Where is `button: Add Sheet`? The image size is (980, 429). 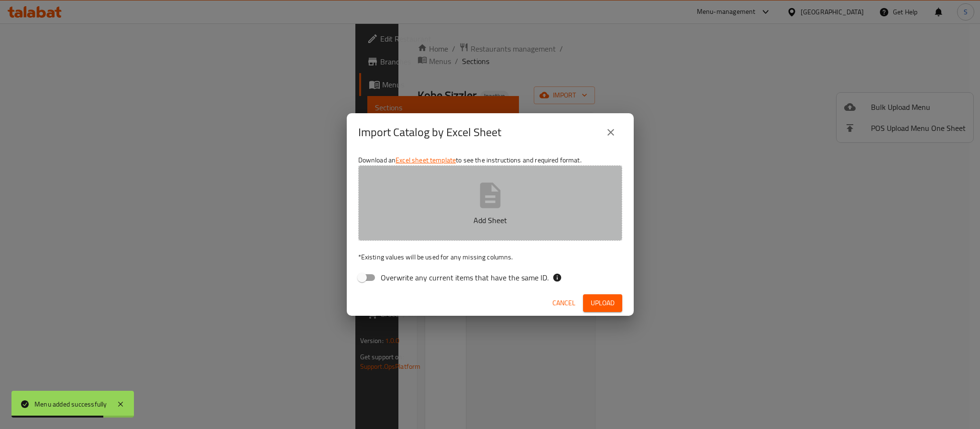
button: Add Sheet is located at coordinates (490, 203).